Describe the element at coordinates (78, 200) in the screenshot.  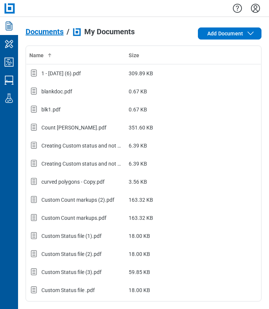
I see `div: Custom Count markups (2).pdf` at that location.